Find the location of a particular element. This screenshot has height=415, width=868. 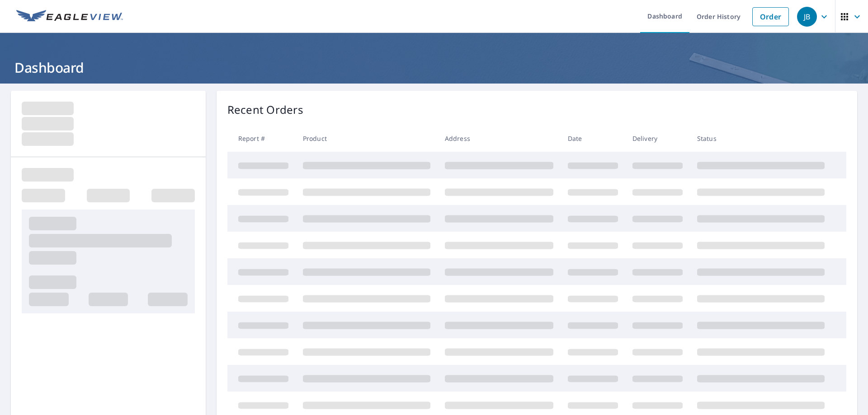

th: Status is located at coordinates (761, 139).